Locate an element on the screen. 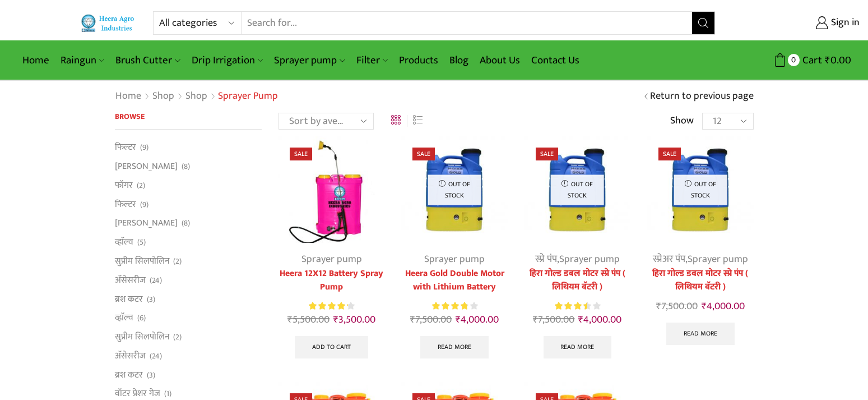  h1: Sprayer pump is located at coordinates (248, 96).